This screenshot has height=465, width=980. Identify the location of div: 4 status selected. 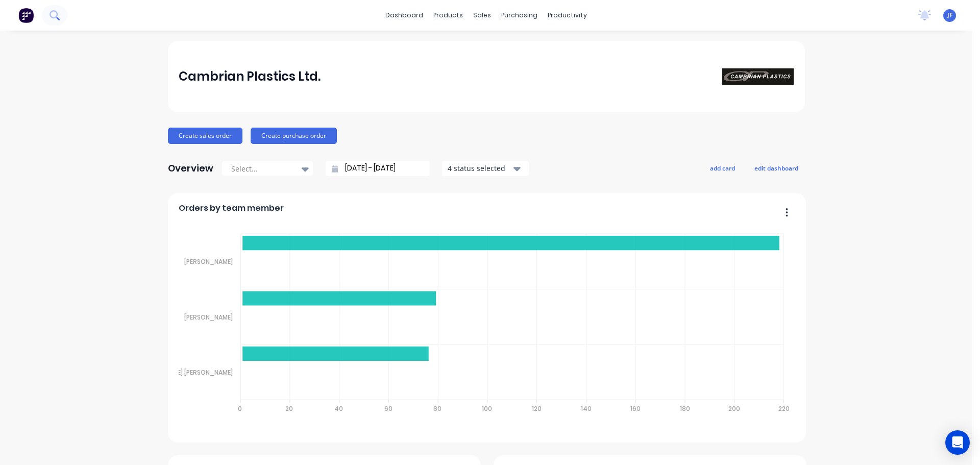
(480, 168).